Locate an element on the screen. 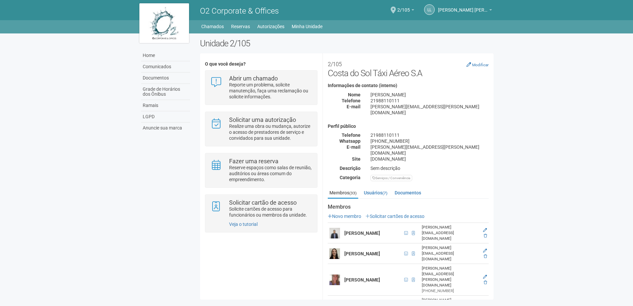  a: Reservas is located at coordinates (240, 26).